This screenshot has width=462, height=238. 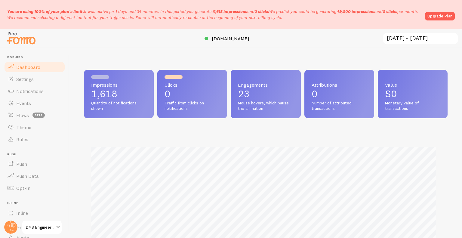 What do you see at coordinates (35, 103) in the screenshot?
I see `a: Events` at bounding box center [35, 103].